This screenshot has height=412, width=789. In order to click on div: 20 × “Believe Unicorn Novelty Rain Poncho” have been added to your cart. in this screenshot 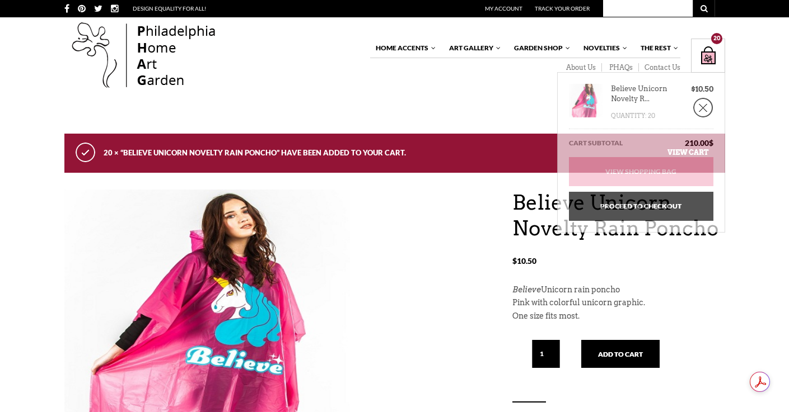, I will do `click(395, 153)`.